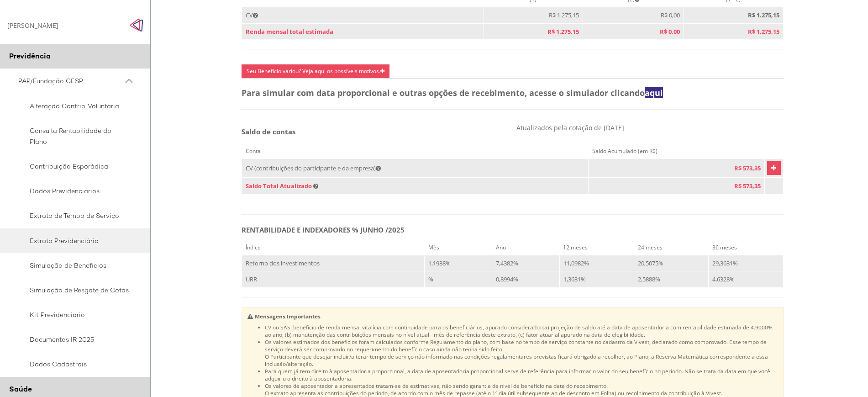 Image resolution: width=868 pixels, height=397 pixels. I want to click on span: PAP/Fundação CESP, so click(71, 81).